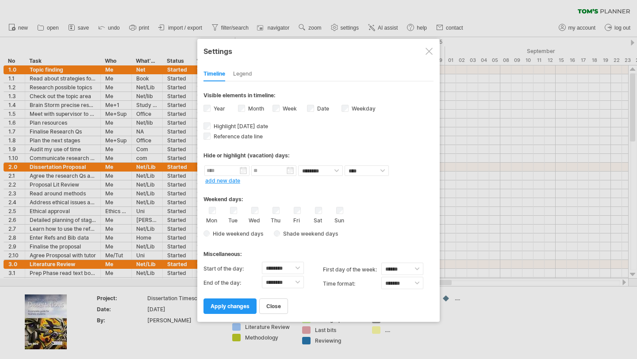 Image resolution: width=637 pixels, height=359 pixels. I want to click on label: End of the day:, so click(233, 283).